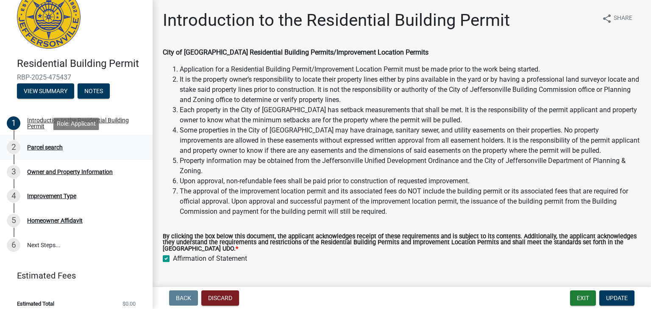 Image resolution: width=651 pixels, height=309 pixels. What do you see at coordinates (83, 123) in the screenshot?
I see `div: Introduction to the Residential Building Permit` at bounding box center [83, 123].